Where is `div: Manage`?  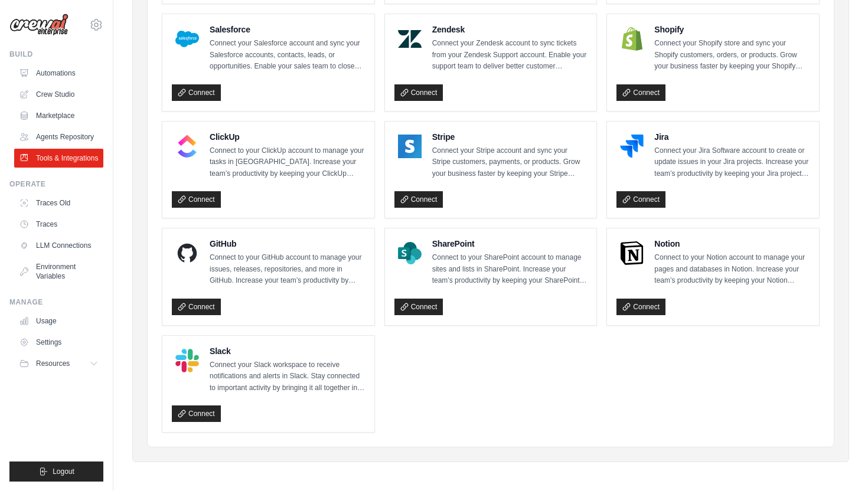
div: Manage is located at coordinates (56, 302).